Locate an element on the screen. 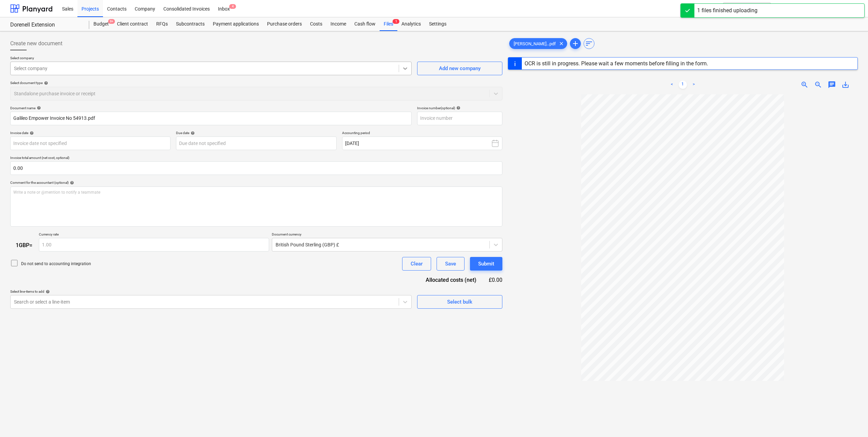 The width and height of the screenshot is (868, 437). div: RFQs is located at coordinates (162, 24).